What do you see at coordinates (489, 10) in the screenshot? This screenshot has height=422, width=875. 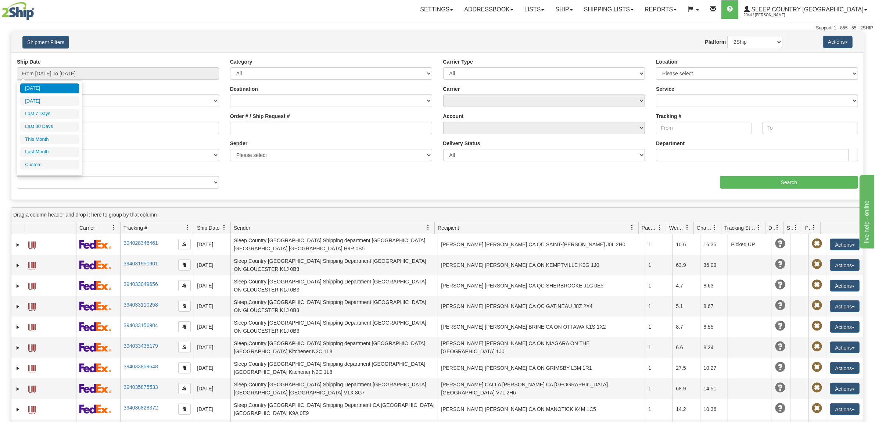 I see `a: Addressbook` at bounding box center [489, 10].